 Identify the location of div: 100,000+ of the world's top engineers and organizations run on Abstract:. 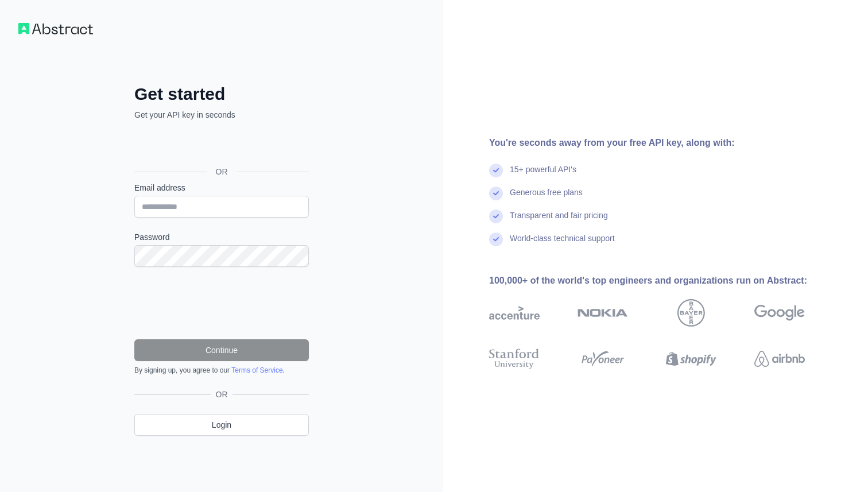
(665, 281).